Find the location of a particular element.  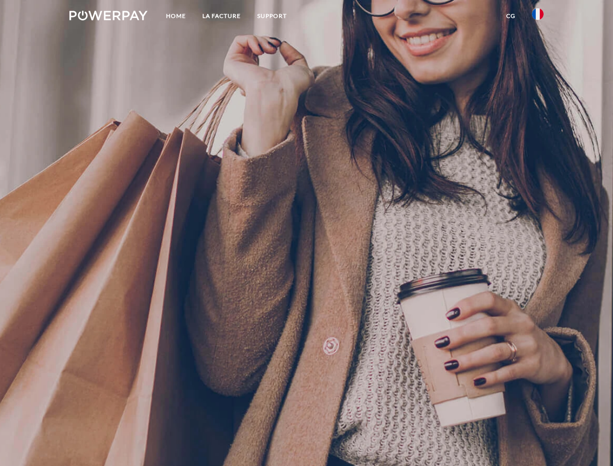

a: LA FACTURE is located at coordinates (221, 16).